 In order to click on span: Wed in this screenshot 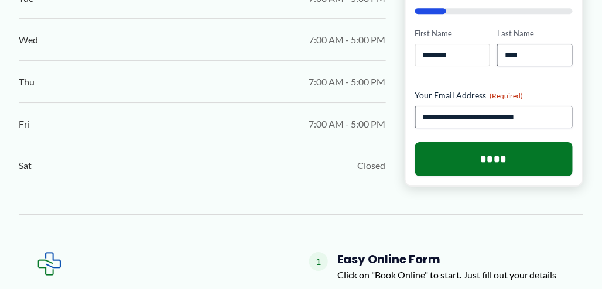, I will do `click(28, 40)`.